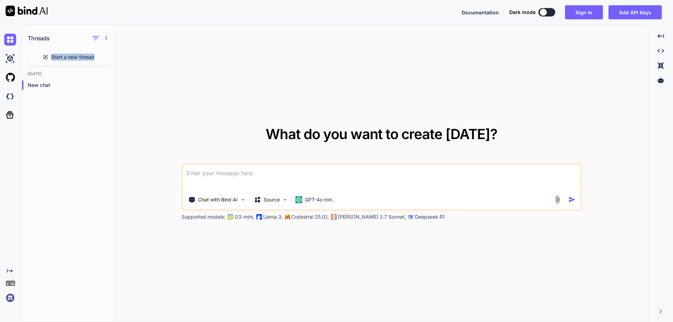 The image size is (673, 322). I want to click on p: Codestral 25.01,, so click(310, 217).